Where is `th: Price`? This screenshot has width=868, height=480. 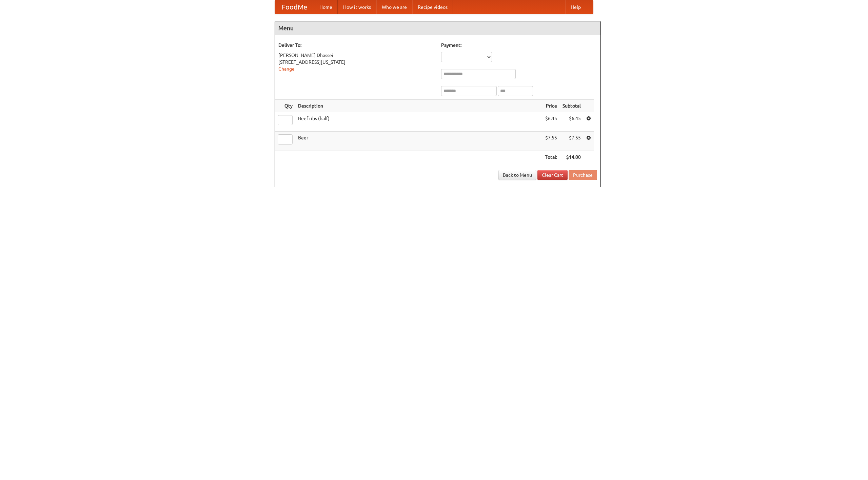 th: Price is located at coordinates (551, 106).